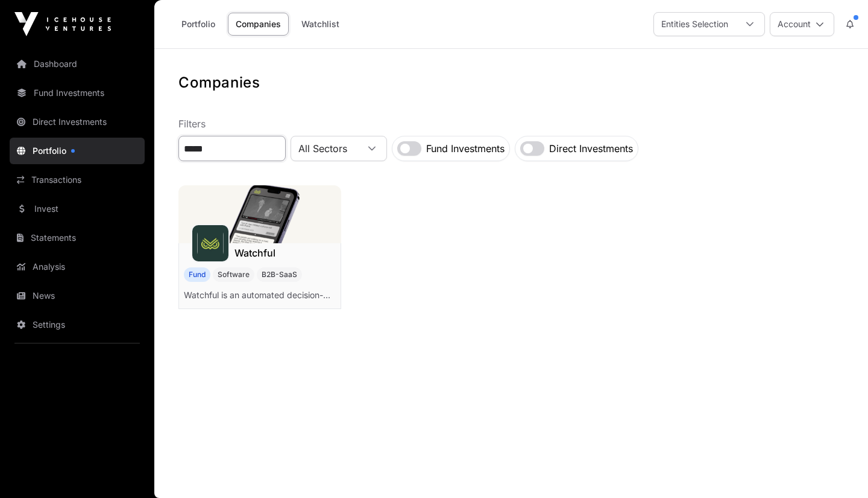 Image resolution: width=868 pixels, height=498 pixels. What do you see at coordinates (77, 267) in the screenshot?
I see `a: Analysis` at bounding box center [77, 267].